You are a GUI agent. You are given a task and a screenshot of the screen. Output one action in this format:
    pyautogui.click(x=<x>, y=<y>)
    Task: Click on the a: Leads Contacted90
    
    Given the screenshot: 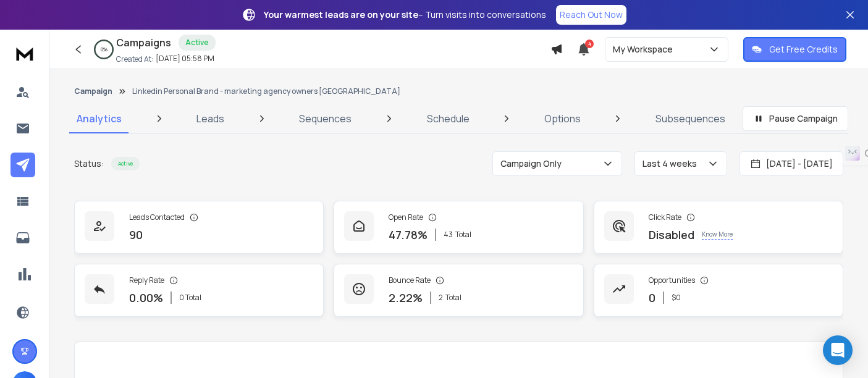 What is the action you would take?
    pyautogui.click(x=199, y=227)
    